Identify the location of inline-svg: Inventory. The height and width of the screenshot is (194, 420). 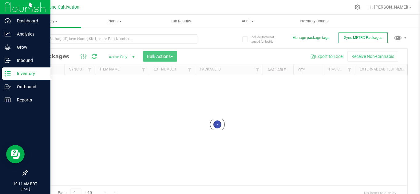
(8, 74).